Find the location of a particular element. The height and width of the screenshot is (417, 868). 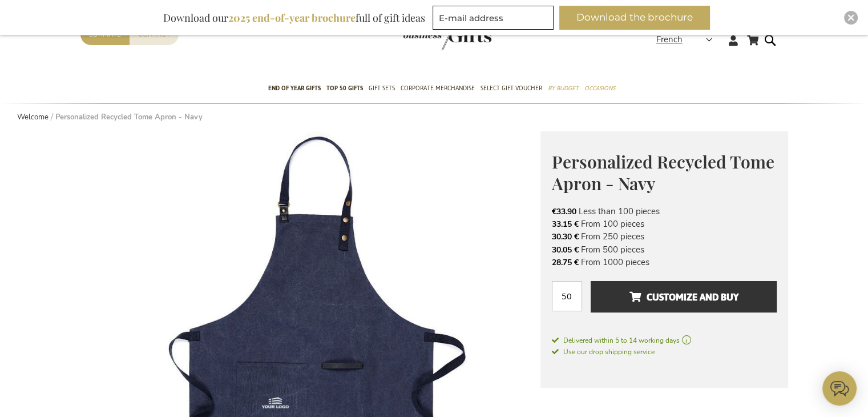

font: By budget is located at coordinates (563, 88).